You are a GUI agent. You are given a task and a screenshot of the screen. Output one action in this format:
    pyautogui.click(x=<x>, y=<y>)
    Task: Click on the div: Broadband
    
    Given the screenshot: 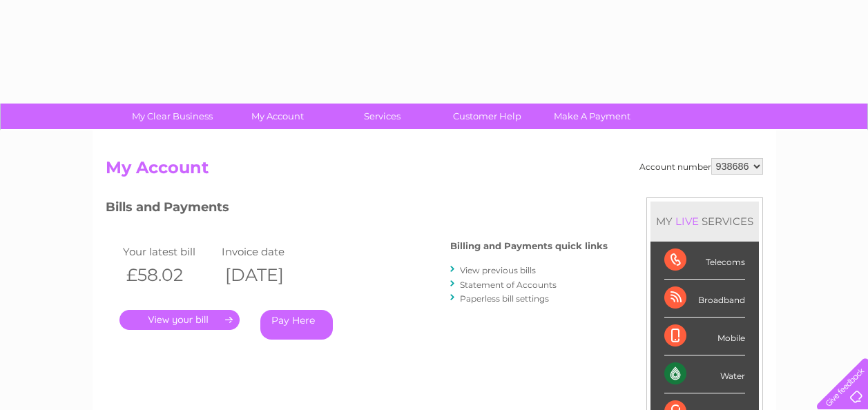 What is the action you would take?
    pyautogui.click(x=704, y=298)
    